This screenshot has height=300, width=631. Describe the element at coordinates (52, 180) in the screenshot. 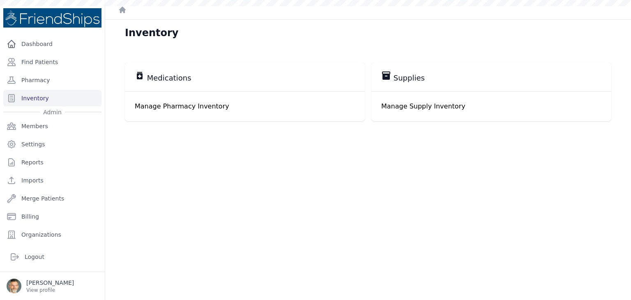

I see `a: Imports` at that location.